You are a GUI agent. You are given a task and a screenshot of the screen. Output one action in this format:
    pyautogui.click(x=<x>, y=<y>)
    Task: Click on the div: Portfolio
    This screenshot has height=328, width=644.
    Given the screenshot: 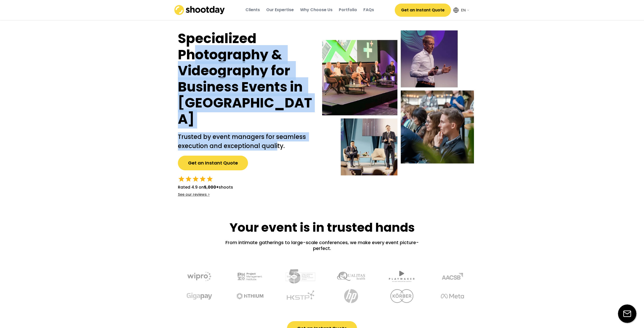 What is the action you would take?
    pyautogui.click(x=348, y=10)
    